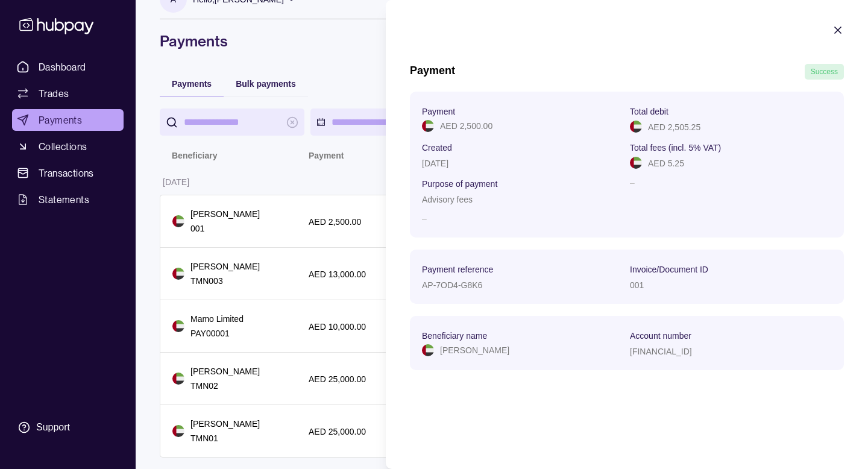 This screenshot has height=469, width=868. Describe the element at coordinates (637, 285) in the screenshot. I see `p: 001` at that location.